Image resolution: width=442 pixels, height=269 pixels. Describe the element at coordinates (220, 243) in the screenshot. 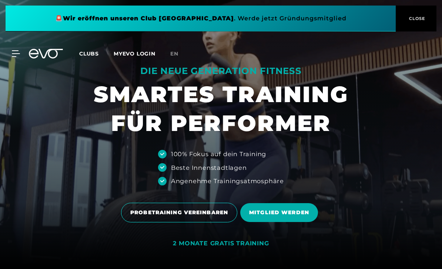

I see `div: 2 MONATE GRATIS TRAINING` at that location.